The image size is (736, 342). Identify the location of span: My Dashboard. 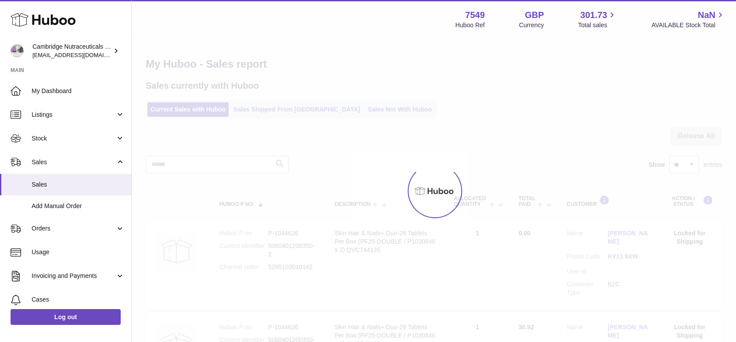
(78, 91).